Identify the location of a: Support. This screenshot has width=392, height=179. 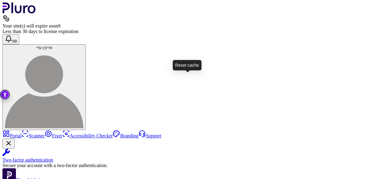
(150, 136).